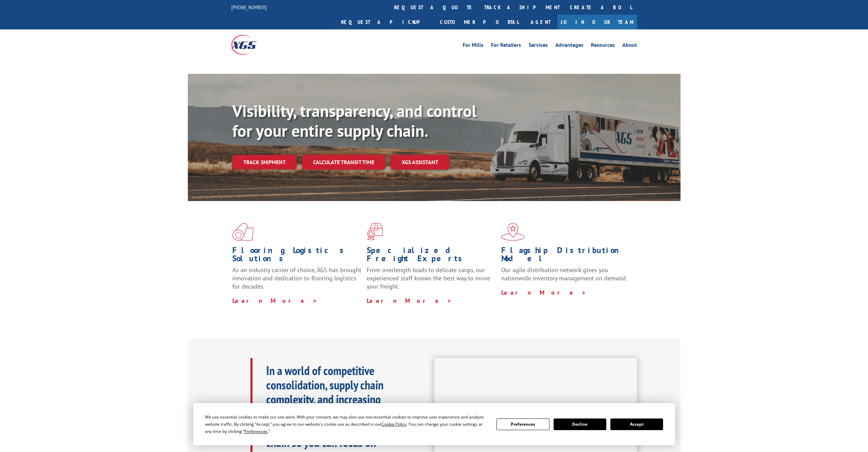  Describe the element at coordinates (538, 46) in the screenshot. I see `a: Services` at that location.